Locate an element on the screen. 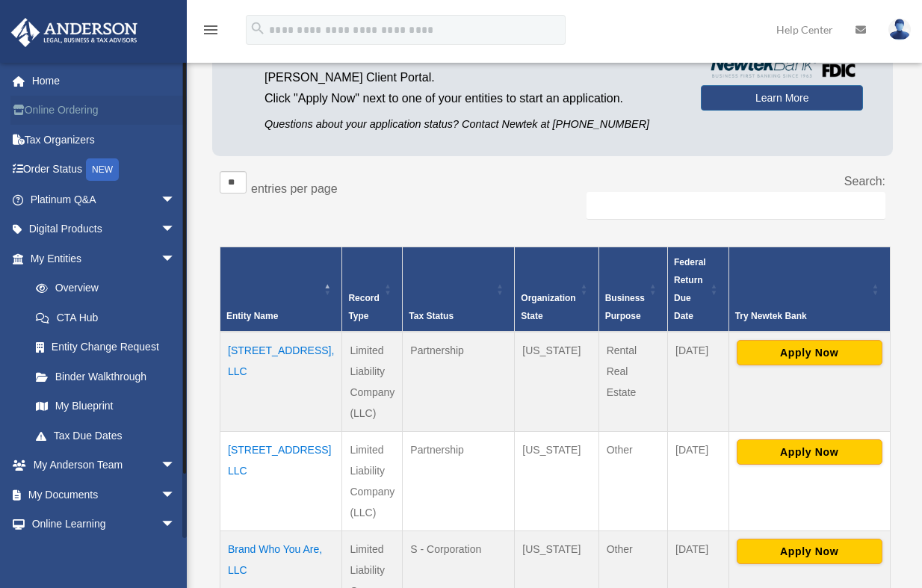  a: Tax Organizers is located at coordinates (104, 140).